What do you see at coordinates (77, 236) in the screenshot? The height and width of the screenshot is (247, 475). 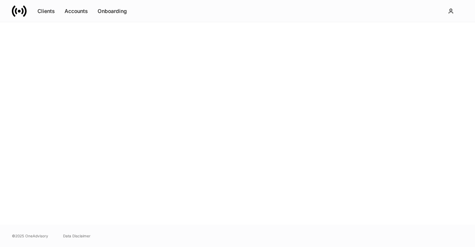 I see `a: Data Disclaimer` at bounding box center [77, 236].